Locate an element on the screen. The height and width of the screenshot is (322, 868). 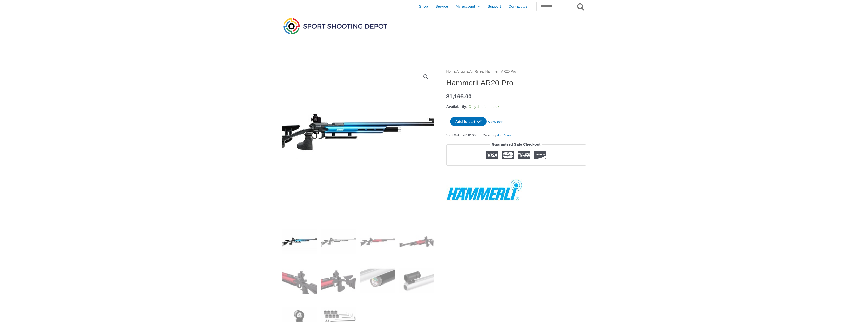
img: Hammerli AR20 Pro - Image 5 is located at coordinates (299, 280).